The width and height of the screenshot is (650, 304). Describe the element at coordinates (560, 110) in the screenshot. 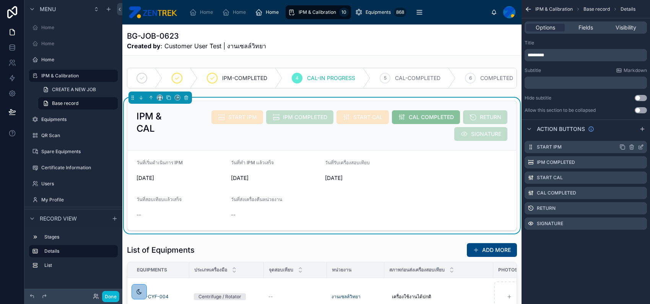

I see `label: Allow this section to be collapsed` at that location.